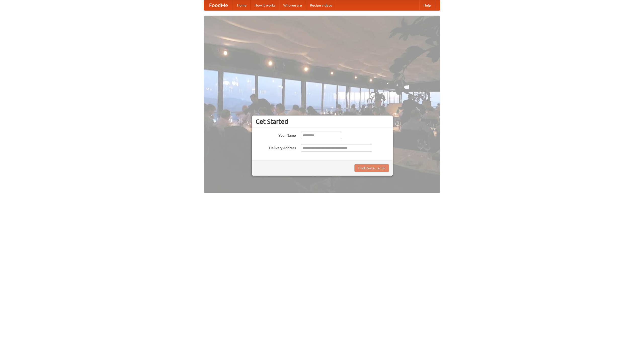 This screenshot has width=644, height=356. Describe the element at coordinates (427, 5) in the screenshot. I see `a: Help` at that location.